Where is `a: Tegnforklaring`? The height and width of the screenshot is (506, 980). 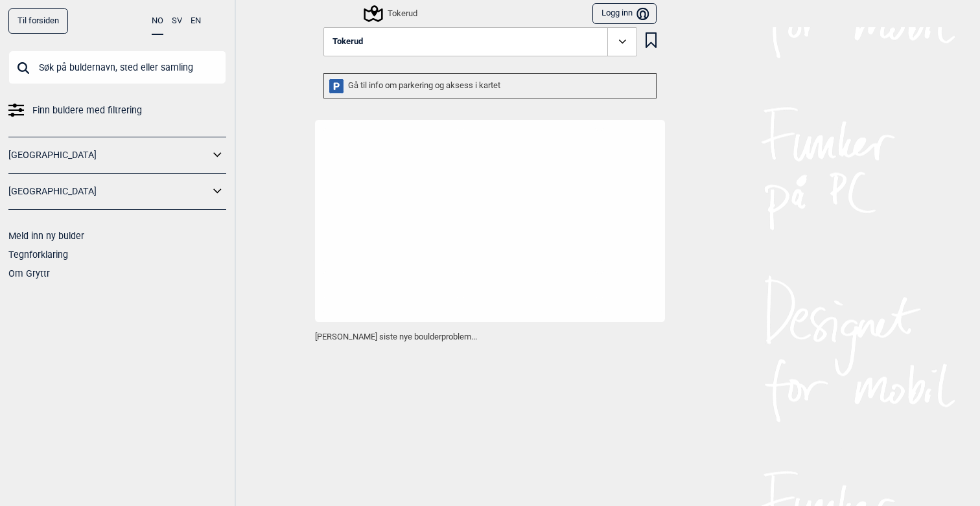 a: Tegnforklaring is located at coordinates (38, 255).